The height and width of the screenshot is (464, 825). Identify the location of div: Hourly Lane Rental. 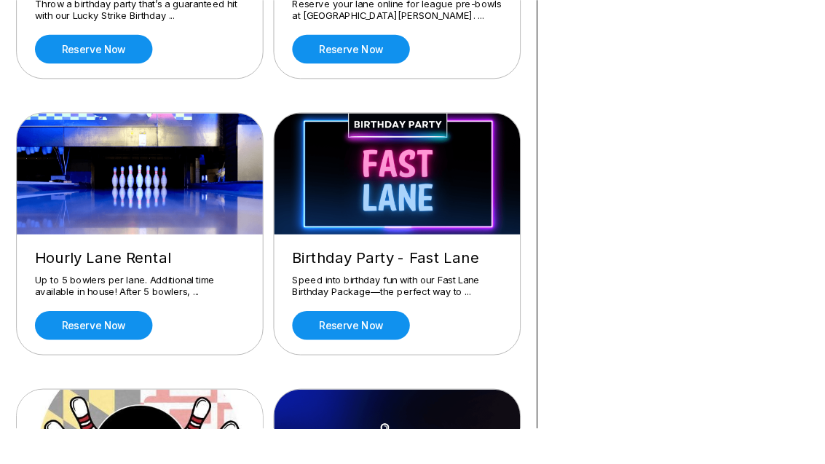
(151, 279).